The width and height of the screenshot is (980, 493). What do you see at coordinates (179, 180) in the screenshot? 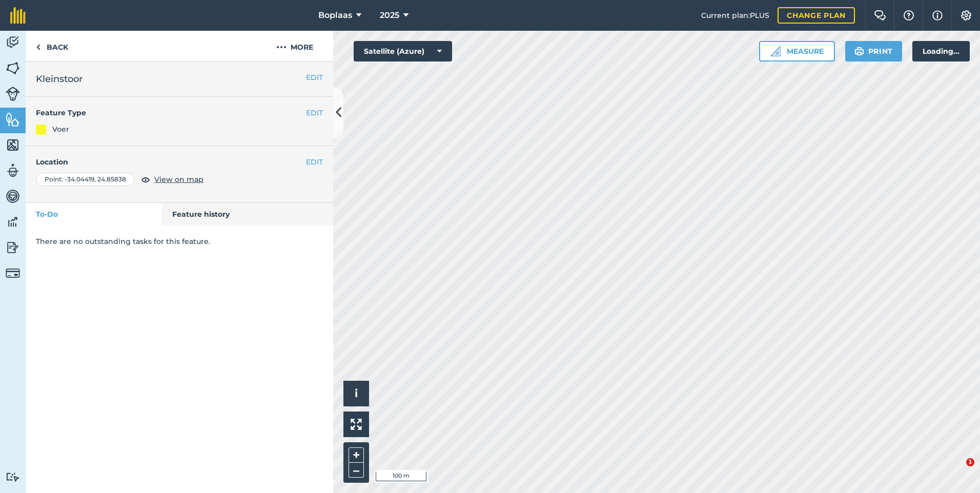
I see `span: View on map` at bounding box center [179, 180].